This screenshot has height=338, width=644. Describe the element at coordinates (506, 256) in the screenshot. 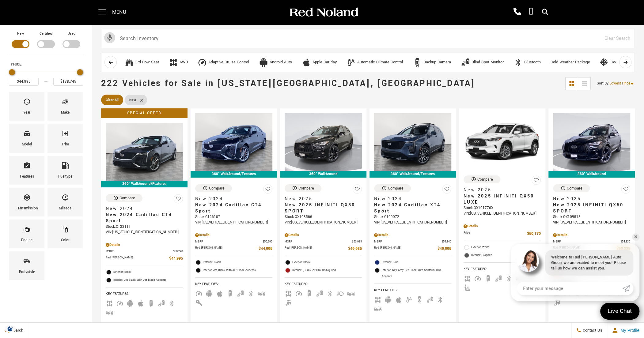

I see `span: Interior: Graphite` at that location.